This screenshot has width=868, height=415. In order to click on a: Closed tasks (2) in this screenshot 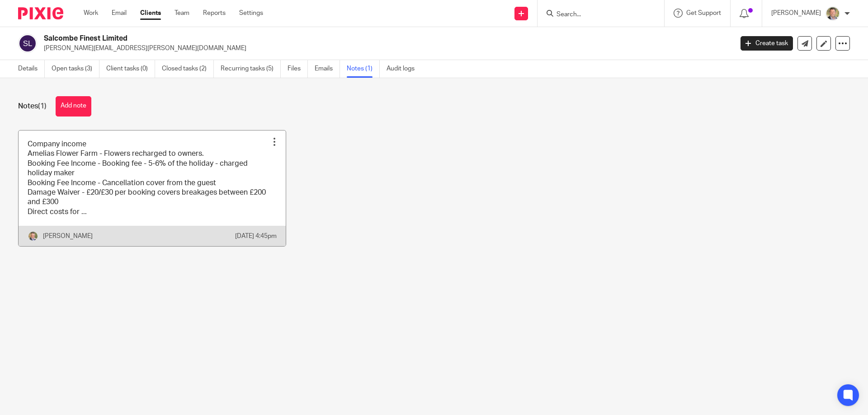, I will do `click(188, 69)`.